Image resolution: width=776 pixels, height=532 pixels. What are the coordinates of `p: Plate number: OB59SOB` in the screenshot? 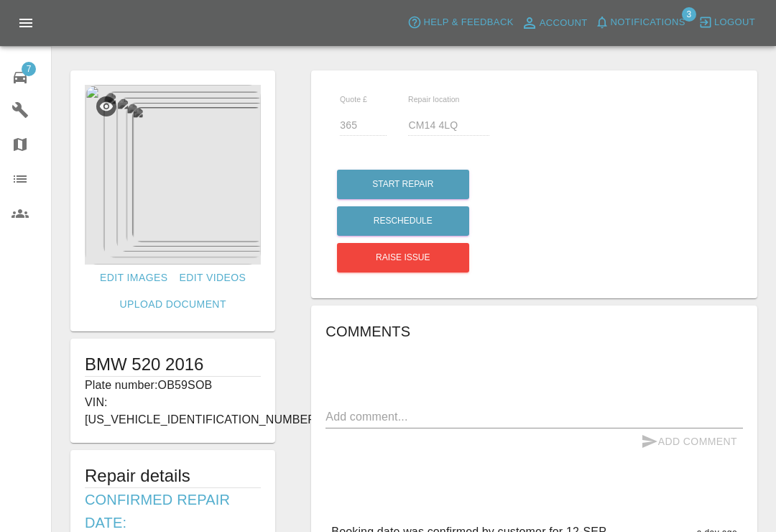 It's located at (173, 386).